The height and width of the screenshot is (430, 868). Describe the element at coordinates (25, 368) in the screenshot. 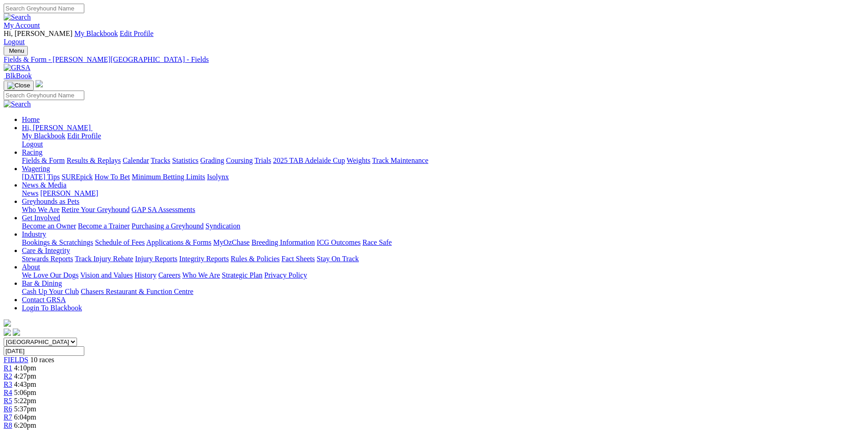

I see `span: 4:10pm` at that location.